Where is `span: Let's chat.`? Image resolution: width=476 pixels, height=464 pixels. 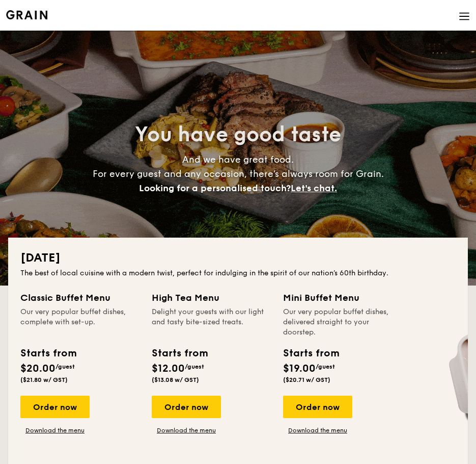
span: Let's chat. is located at coordinates (313, 188).